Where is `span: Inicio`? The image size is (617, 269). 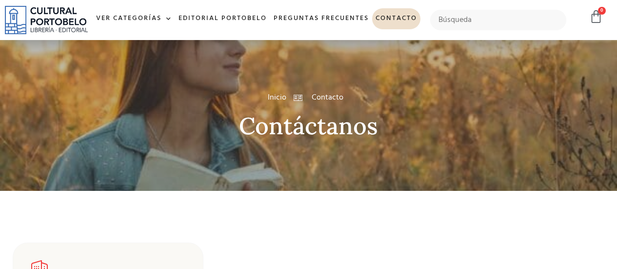
span: Inicio is located at coordinates (277, 98).